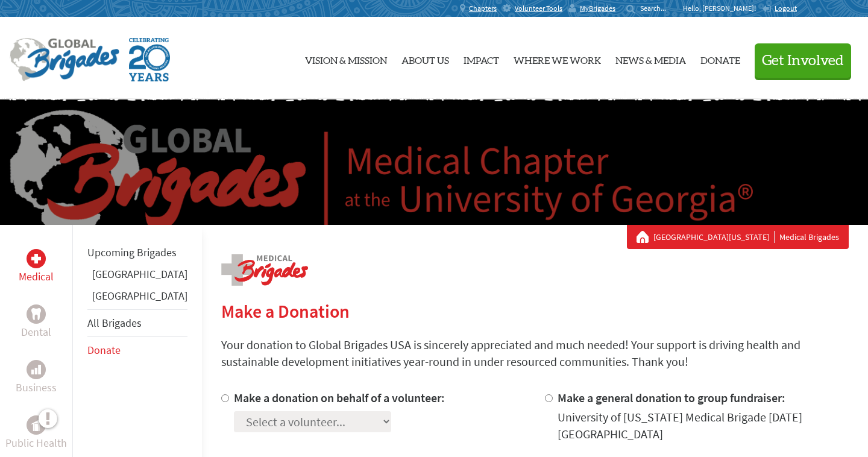 The image size is (868, 457). Describe the element at coordinates (64, 60) in the screenshot. I see `img: Global Brigades Logo` at that location.